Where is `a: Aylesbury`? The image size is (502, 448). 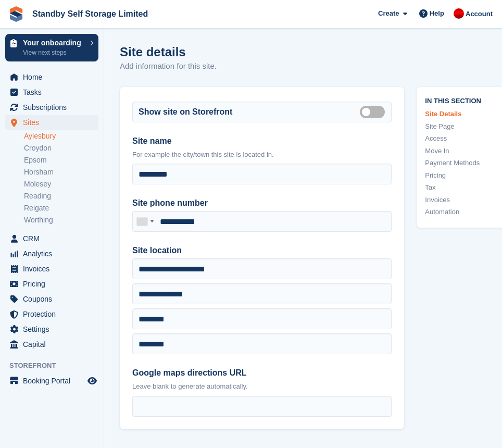 a: Aylesbury is located at coordinates (61, 136).